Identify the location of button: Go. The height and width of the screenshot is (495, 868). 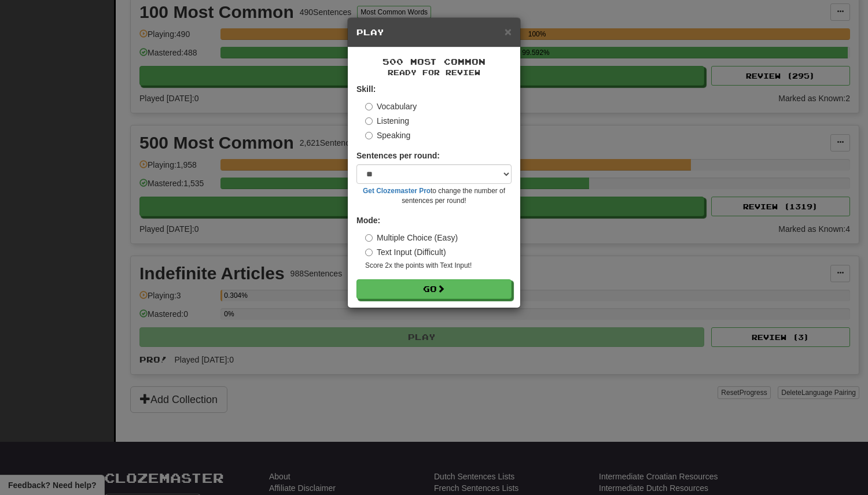
(434, 289).